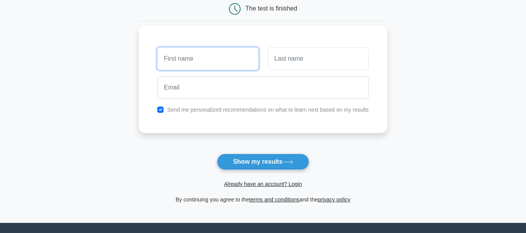  I want to click on label: Send me personalized recommendations on what to learn next based on my results, so click(268, 110).